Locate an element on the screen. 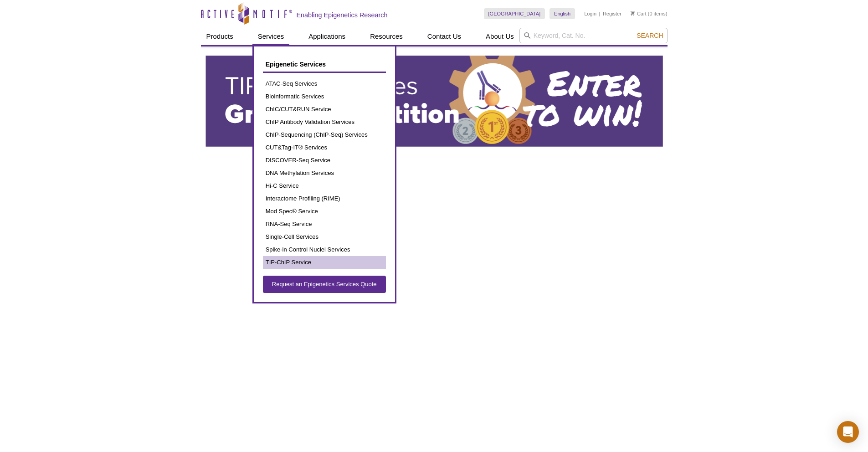 This screenshot has width=868, height=452. a: Resources is located at coordinates (387, 36).